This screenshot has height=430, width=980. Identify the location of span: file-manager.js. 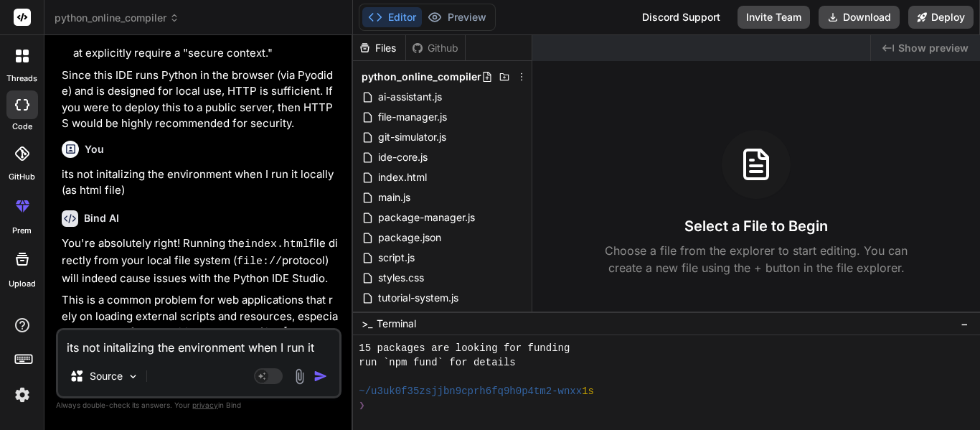
(412, 117).